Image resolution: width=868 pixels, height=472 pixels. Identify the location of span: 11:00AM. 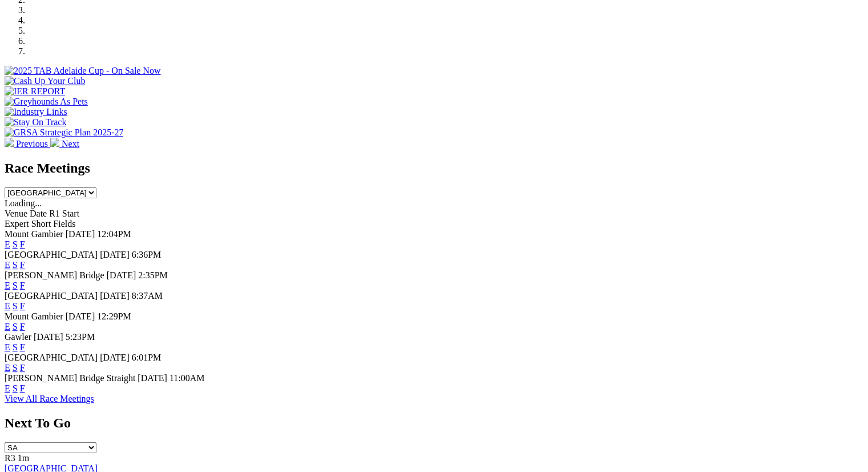
(187, 378).